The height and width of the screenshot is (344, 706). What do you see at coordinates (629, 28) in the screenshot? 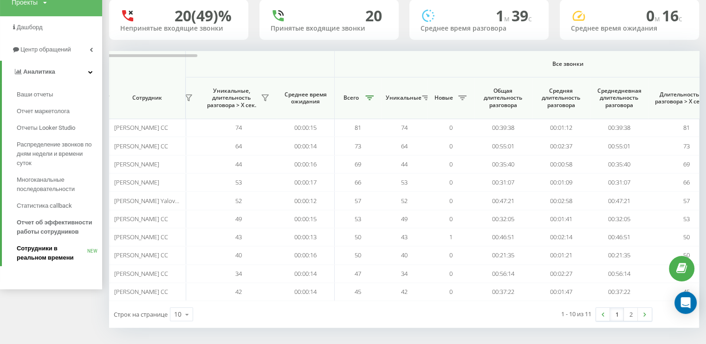
I see `div: Среднее время ожидания` at bounding box center [629, 28].